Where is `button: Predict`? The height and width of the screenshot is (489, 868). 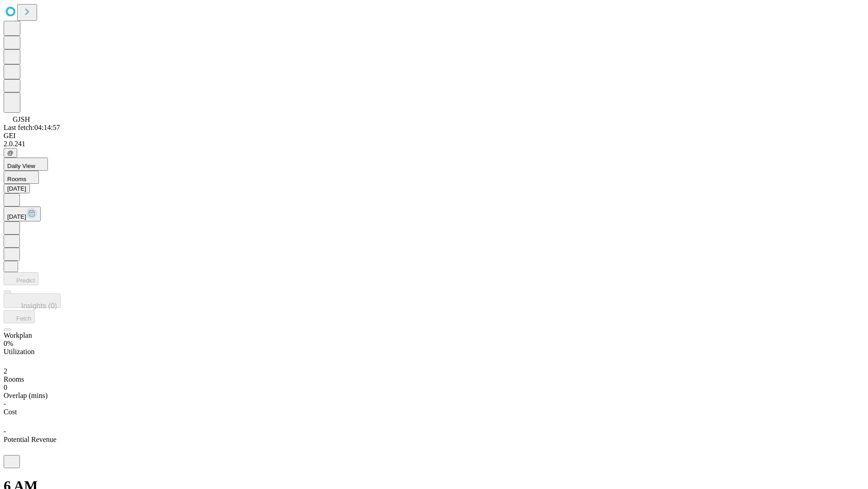 button: Predict is located at coordinates (21, 278).